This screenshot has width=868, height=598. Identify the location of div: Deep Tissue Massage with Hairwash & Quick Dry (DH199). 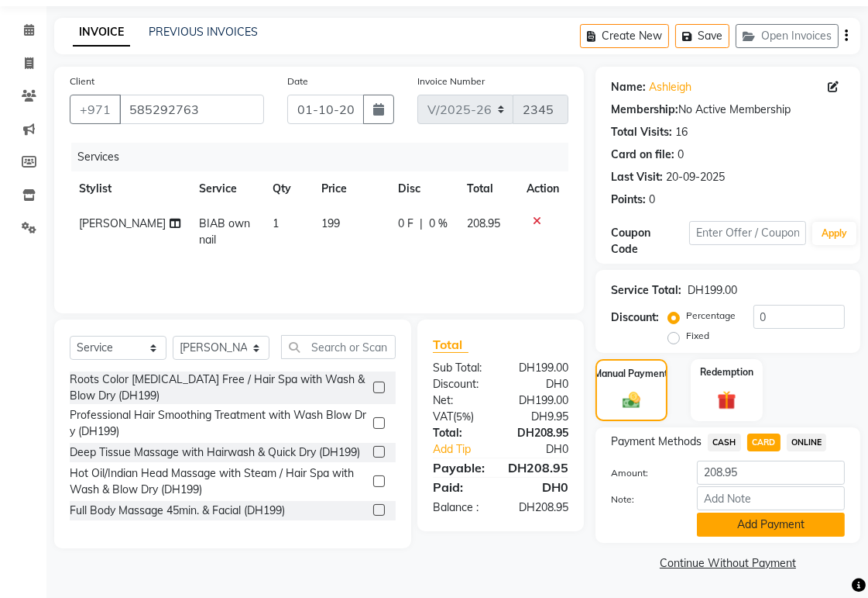
(215, 452).